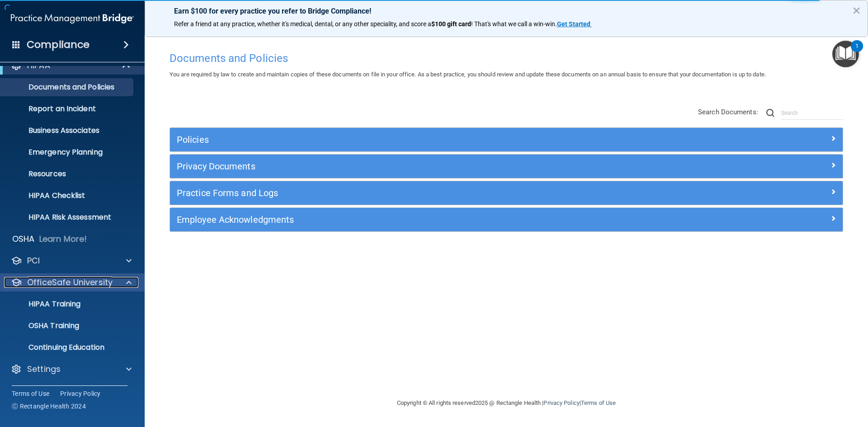  What do you see at coordinates (506, 10) in the screenshot?
I see `p: Earn $100 for every practice you refer to Bridge Compliance!` at bounding box center [506, 10].